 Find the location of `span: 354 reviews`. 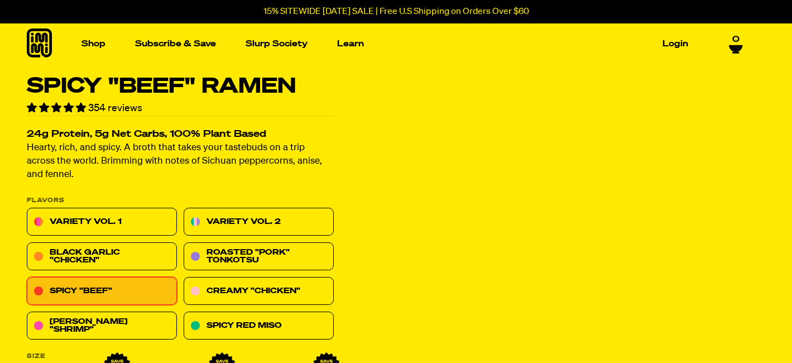

span: 354 reviews is located at coordinates (115, 108).